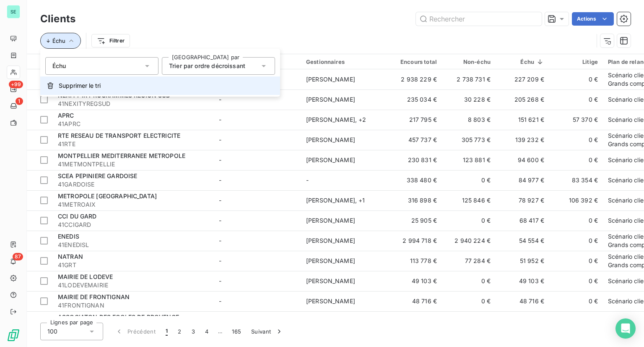  What do you see at coordinates (523, 200) in the screenshot?
I see `td: 78 927 €` at bounding box center [523, 200].